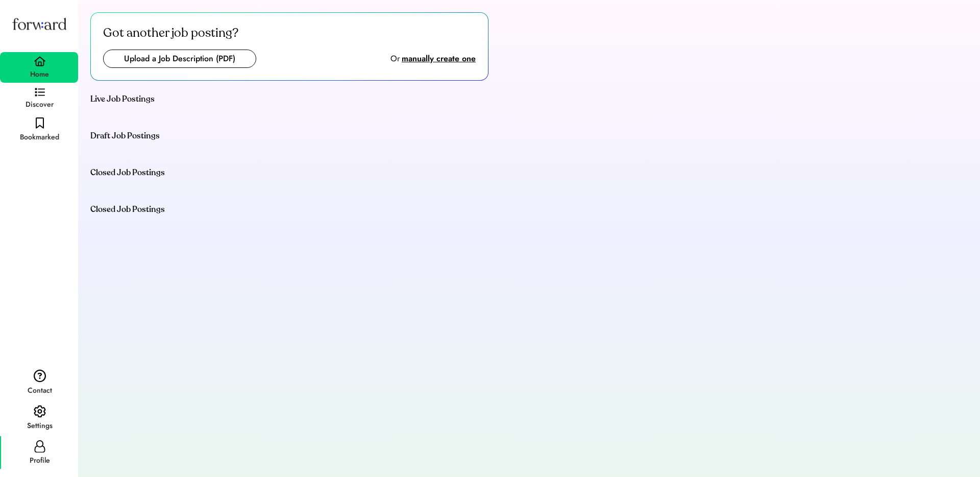 The height and width of the screenshot is (477, 980). What do you see at coordinates (395, 59) in the screenshot?
I see `div: Or` at bounding box center [395, 59].